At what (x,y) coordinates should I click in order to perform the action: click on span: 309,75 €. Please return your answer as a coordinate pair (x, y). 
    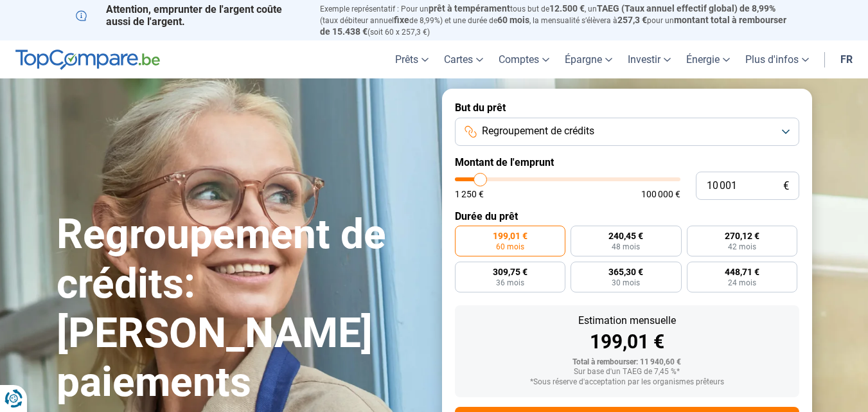
    Looking at the image, I should click on (510, 272).